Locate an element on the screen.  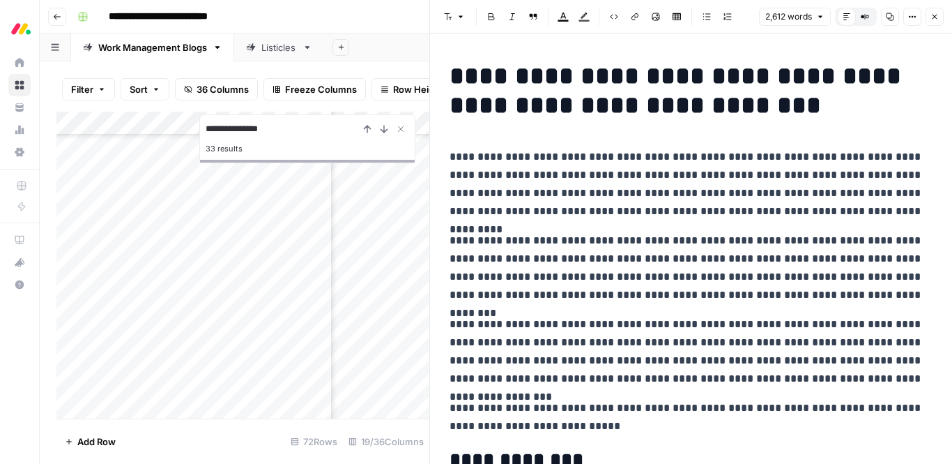
button: Filter is located at coordinates (89, 89).